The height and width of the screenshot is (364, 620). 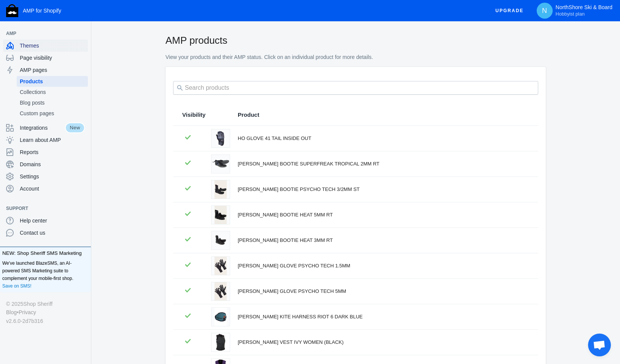 What do you see at coordinates (52, 58) in the screenshot?
I see `span: Page visibility` at bounding box center [52, 58].